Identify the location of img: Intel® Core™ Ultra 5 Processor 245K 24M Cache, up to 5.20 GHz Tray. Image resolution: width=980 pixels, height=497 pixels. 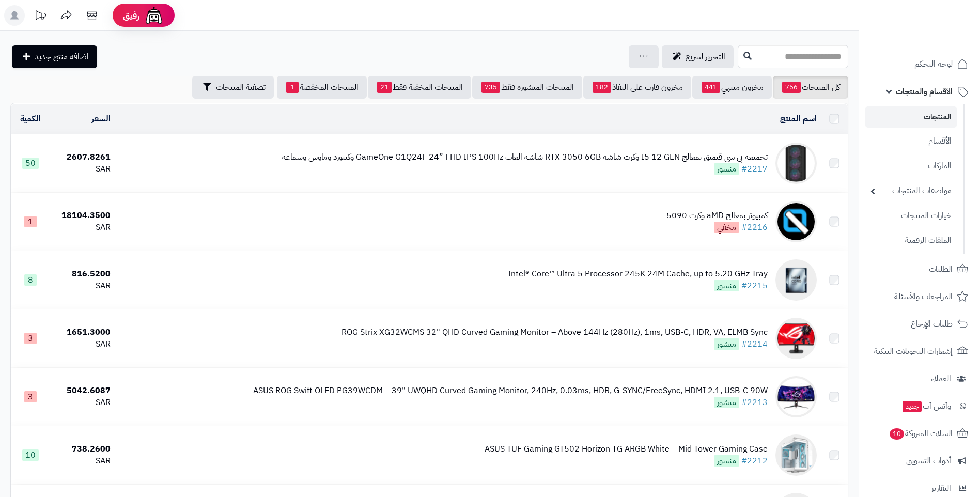
(797, 280).